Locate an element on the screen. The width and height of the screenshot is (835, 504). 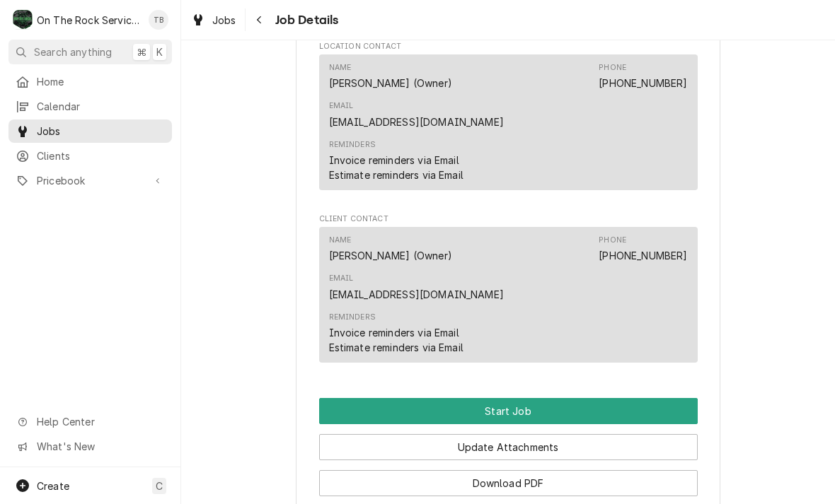
div: Location Contact List is located at coordinates (508, 125).